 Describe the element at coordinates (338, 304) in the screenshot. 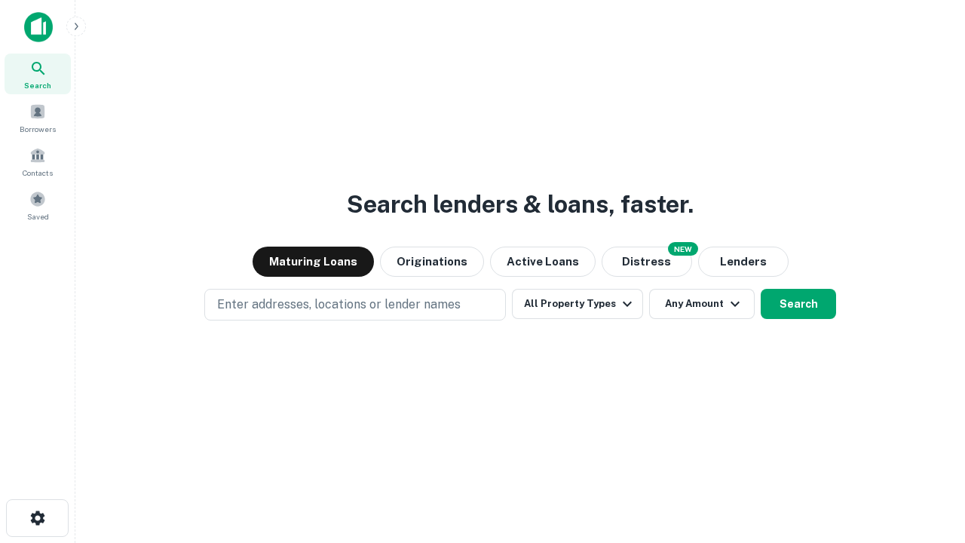

I see `p: Enter addresses, locations or lender names` at that location.